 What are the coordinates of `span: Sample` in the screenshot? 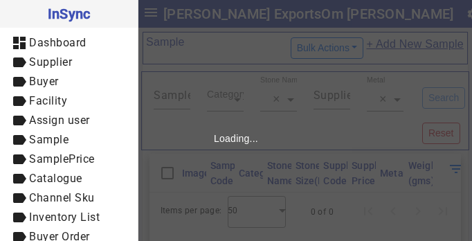 It's located at (48, 139).